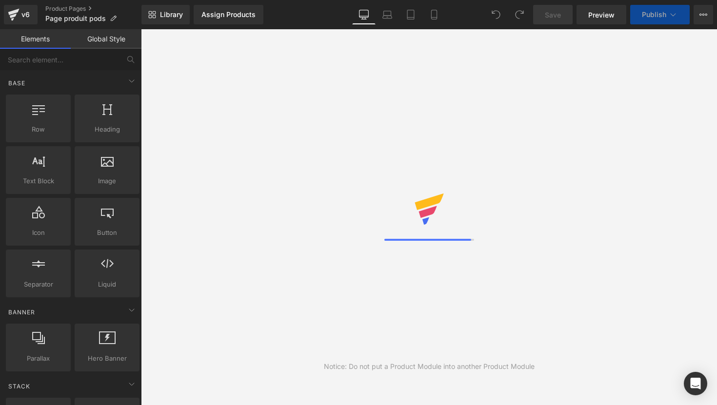 The width and height of the screenshot is (717, 405). What do you see at coordinates (660, 15) in the screenshot?
I see `button: Publish` at bounding box center [660, 15].